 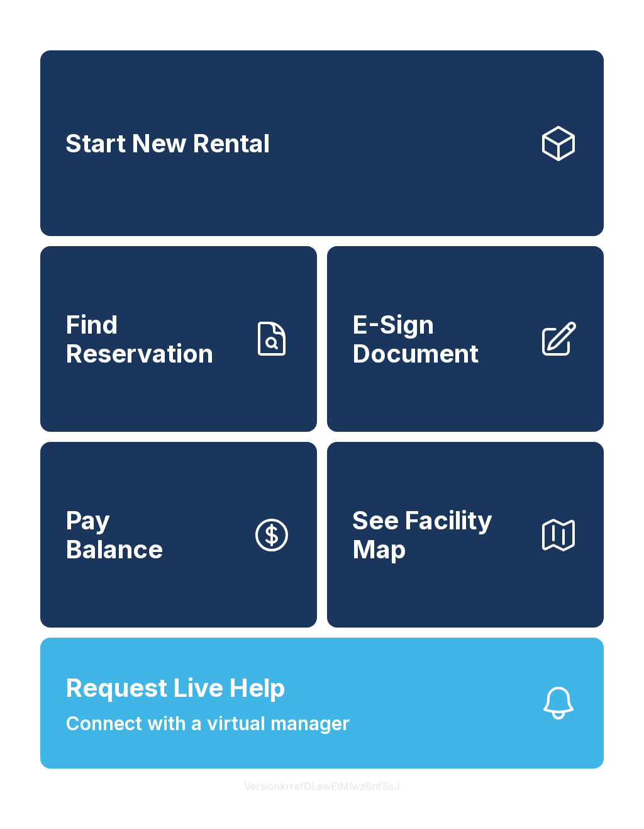 I want to click on button: PayBalance, so click(x=179, y=534).